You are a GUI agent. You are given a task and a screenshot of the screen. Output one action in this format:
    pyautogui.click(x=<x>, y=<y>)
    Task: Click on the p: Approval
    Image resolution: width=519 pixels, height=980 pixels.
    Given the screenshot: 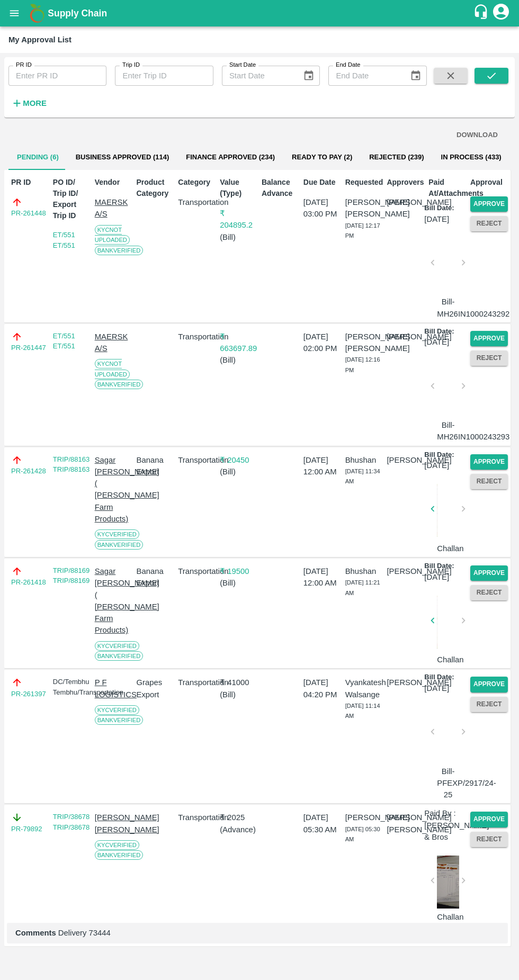 What is the action you would take?
    pyautogui.click(x=489, y=182)
    